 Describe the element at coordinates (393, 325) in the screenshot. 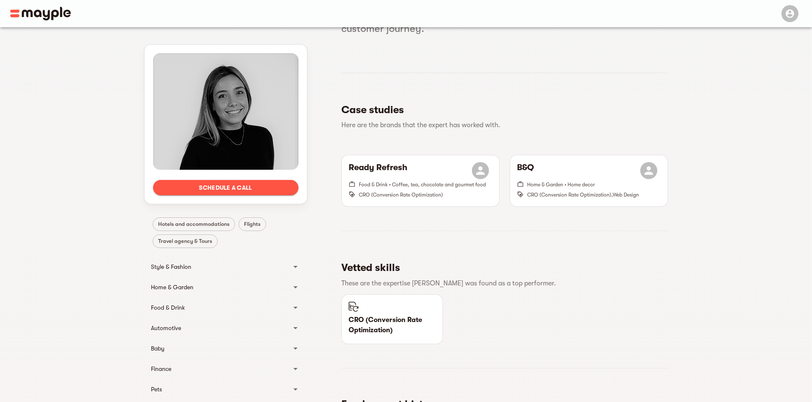

I see `p: CRO (Conversion Rate Optimization)` at that location.